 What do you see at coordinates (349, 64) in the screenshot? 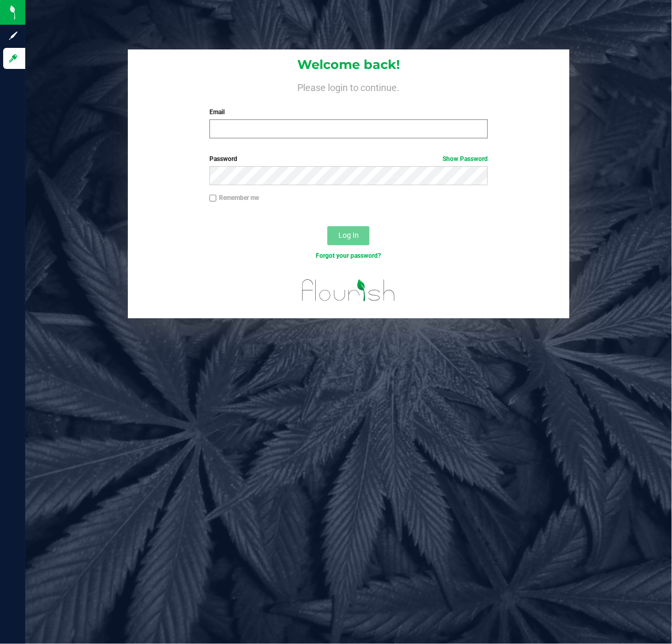
I see `h1: Welcome back!` at bounding box center [349, 64].